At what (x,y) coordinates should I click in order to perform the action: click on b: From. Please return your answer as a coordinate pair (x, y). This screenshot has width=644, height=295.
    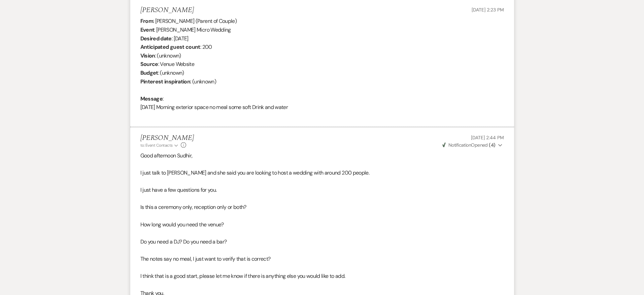
    Looking at the image, I should click on (147, 21).